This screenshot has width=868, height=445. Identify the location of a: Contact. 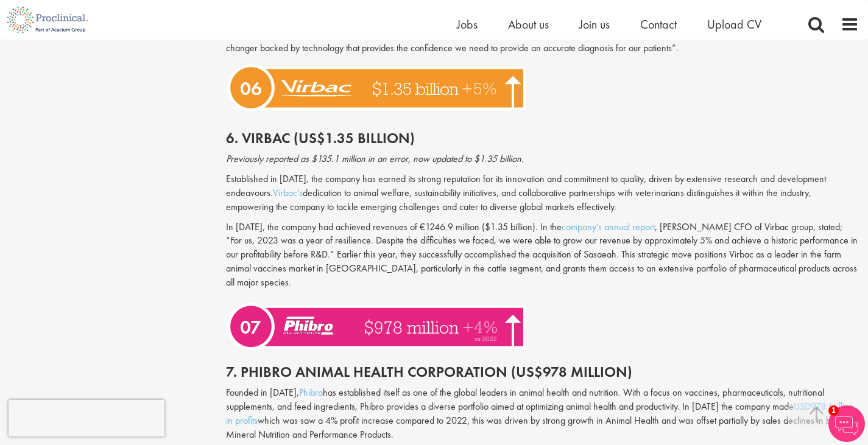
(659, 24).